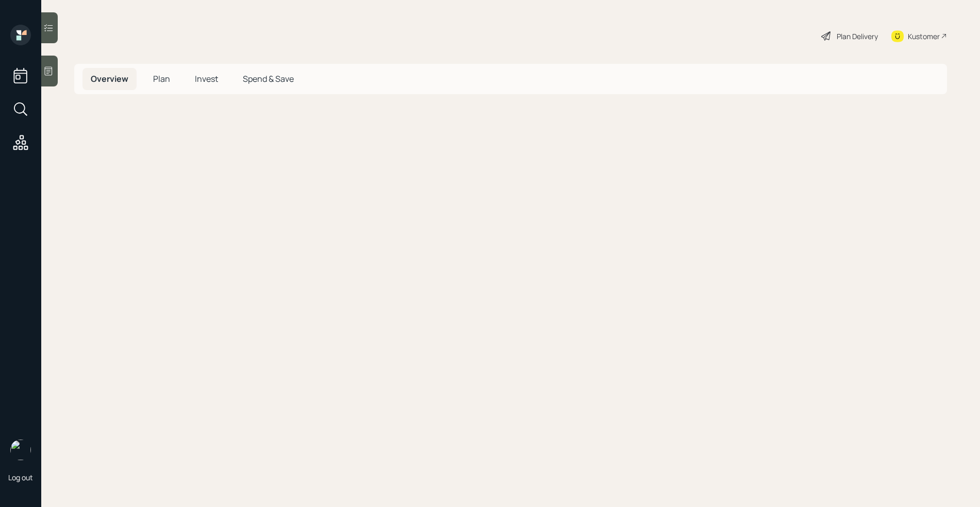 This screenshot has height=507, width=980. I want to click on span: Plan, so click(162, 79).